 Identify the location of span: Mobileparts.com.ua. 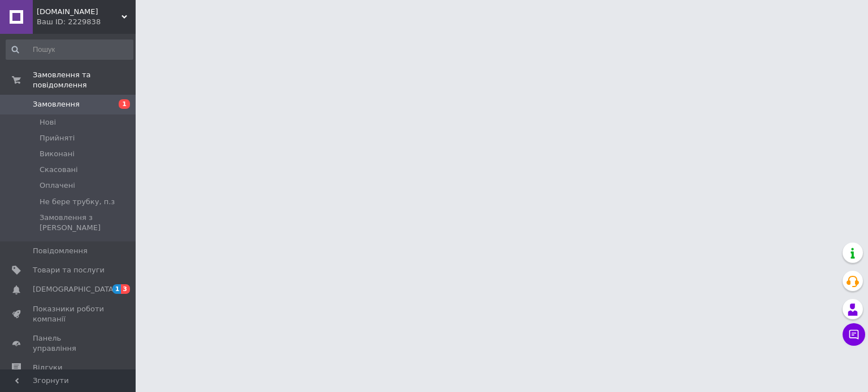
(79, 12).